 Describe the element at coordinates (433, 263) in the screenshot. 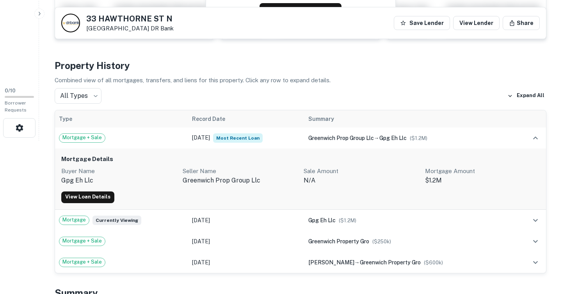

I see `span: ($ 600k )` at that location.